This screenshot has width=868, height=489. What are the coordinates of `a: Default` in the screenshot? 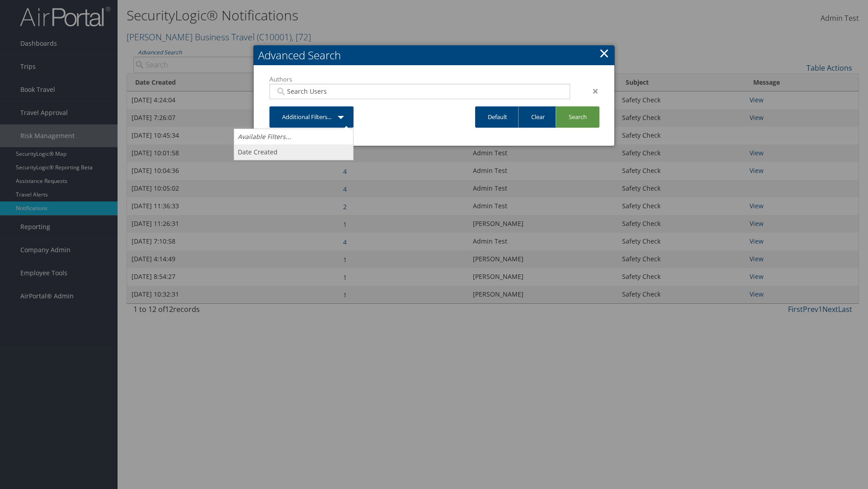 It's located at (497, 117).